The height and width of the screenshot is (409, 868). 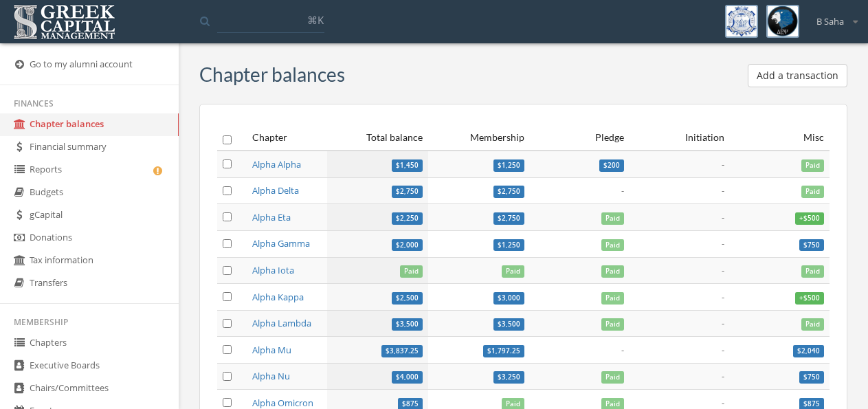 What do you see at coordinates (271, 350) in the screenshot?
I see `a: Alpha Mu` at bounding box center [271, 350].